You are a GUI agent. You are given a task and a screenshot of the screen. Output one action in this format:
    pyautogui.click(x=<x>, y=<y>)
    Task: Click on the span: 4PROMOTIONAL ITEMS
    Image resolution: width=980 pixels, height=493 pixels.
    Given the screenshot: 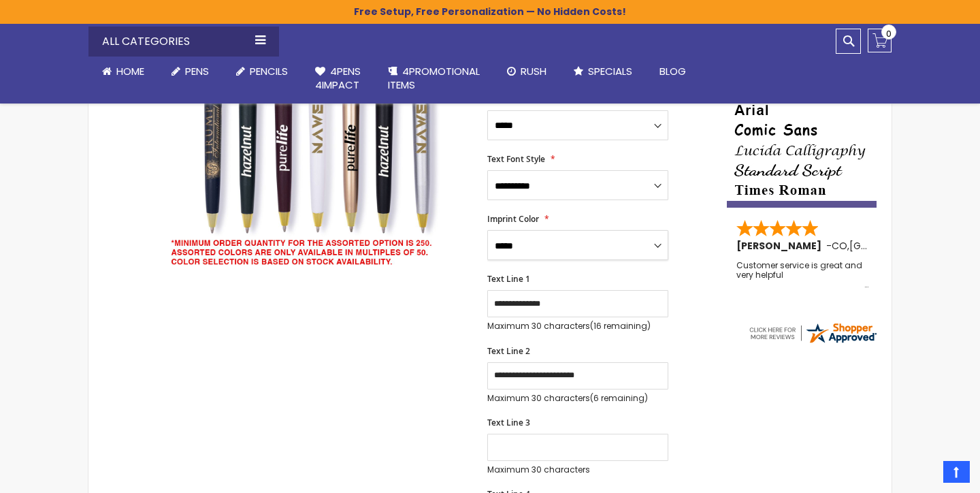 What is the action you would take?
    pyautogui.click(x=434, y=78)
    